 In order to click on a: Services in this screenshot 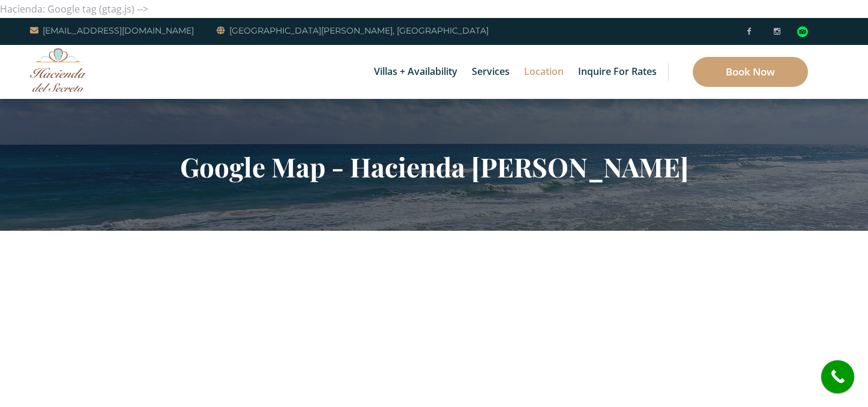, I will do `click(490, 72)`.